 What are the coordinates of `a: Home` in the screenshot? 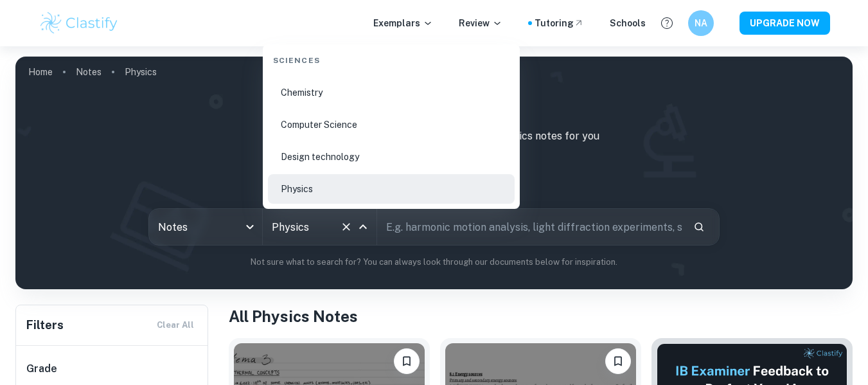 It's located at (40, 72).